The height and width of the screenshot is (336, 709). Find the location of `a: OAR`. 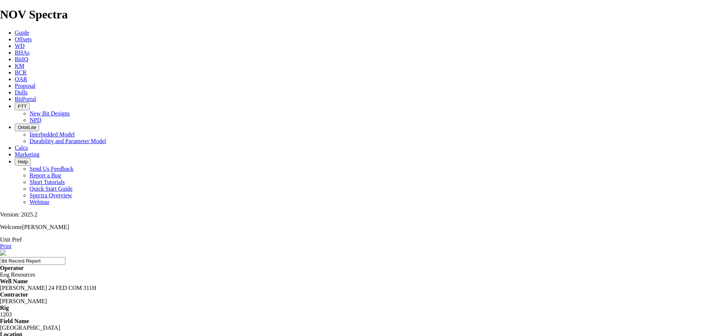

a: OAR is located at coordinates (21, 79).